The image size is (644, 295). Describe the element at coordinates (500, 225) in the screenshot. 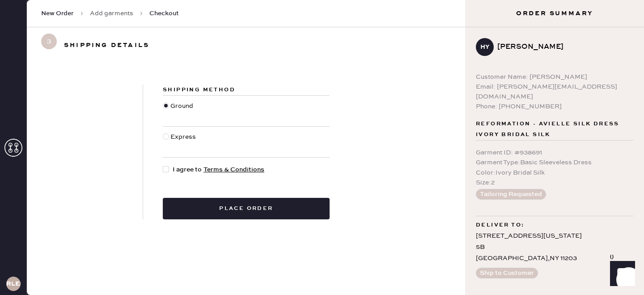

I see `span: Deliver to:` at that location.